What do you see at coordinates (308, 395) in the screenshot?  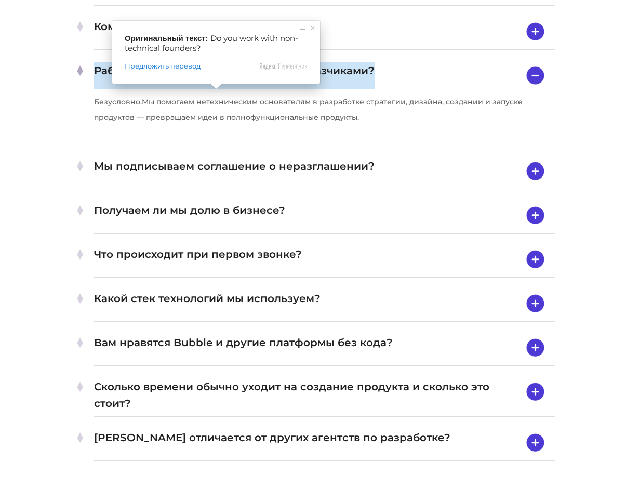 I see `ya-tr-span: Сколько времени обычно уходит на создание продукта и сколько это стоит?` at bounding box center [308, 395].